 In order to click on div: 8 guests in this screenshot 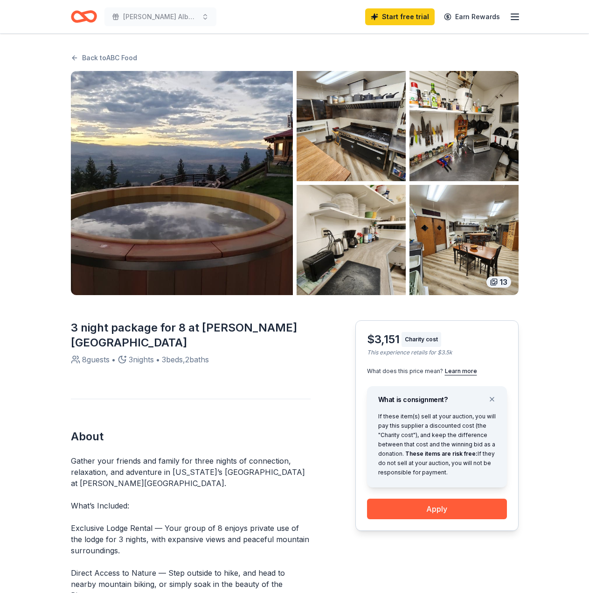, I will do `click(96, 359)`.